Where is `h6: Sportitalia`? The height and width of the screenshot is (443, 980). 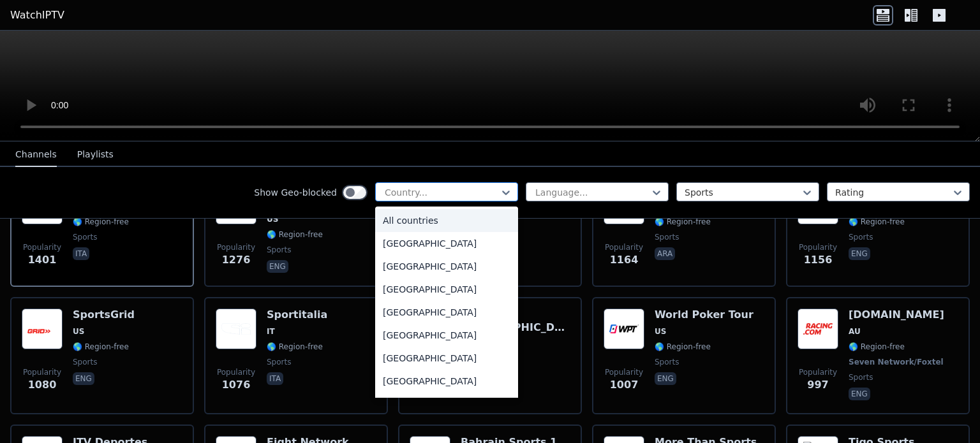 h6: Sportitalia is located at coordinates (297, 315).